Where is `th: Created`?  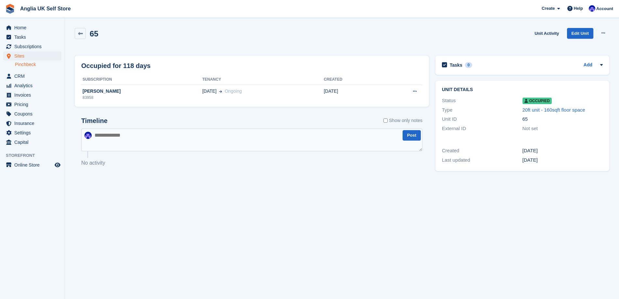 th: Created is located at coordinates (352, 80).